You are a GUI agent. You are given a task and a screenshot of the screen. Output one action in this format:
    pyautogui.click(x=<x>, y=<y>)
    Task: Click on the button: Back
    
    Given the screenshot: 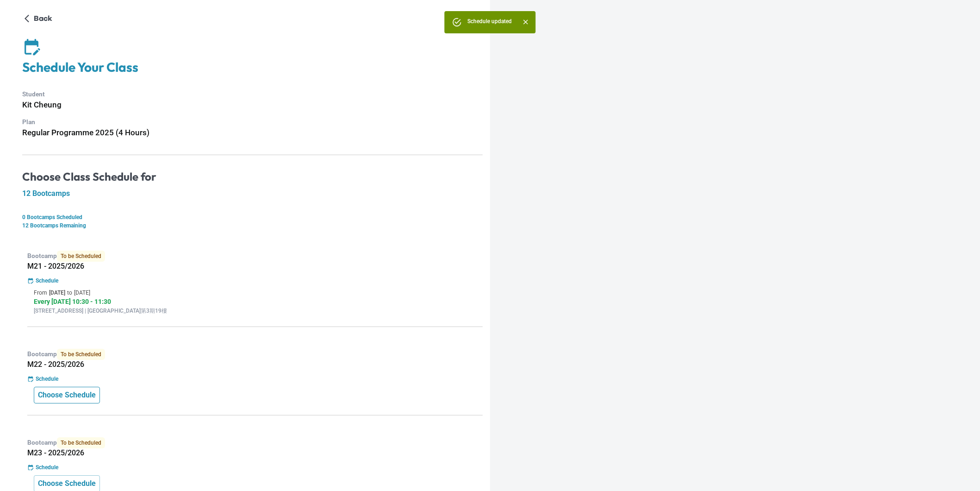 What is the action you would take?
    pyautogui.click(x=39, y=19)
    